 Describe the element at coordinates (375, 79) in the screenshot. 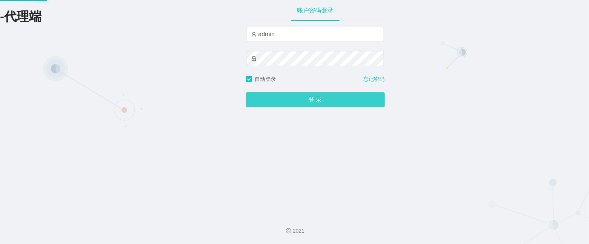

I see `a: 忘记密码` at that location.